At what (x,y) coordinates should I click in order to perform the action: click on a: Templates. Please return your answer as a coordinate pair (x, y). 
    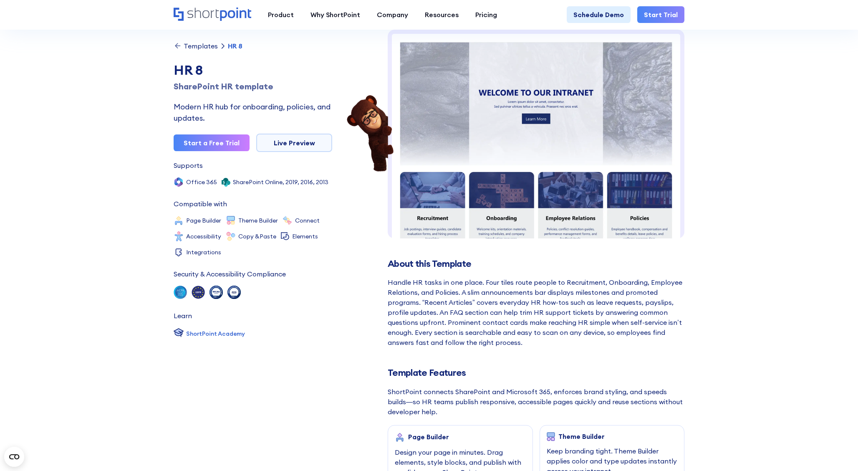
    Looking at the image, I should click on (196, 46).